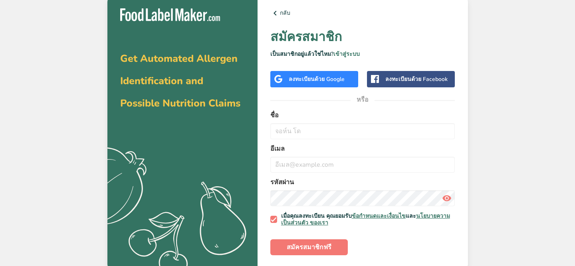 This screenshot has height=266, width=575. What do you see at coordinates (363, 13) in the screenshot?
I see `a: กลับ` at bounding box center [363, 13].